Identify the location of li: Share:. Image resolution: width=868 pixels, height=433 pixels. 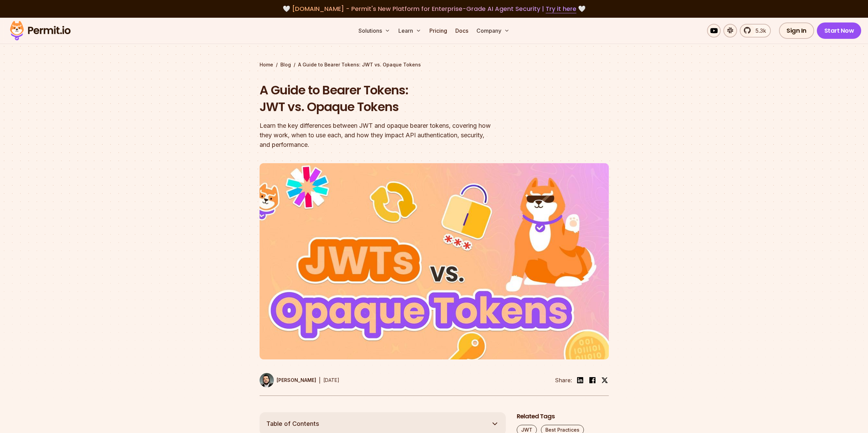
(564, 380).